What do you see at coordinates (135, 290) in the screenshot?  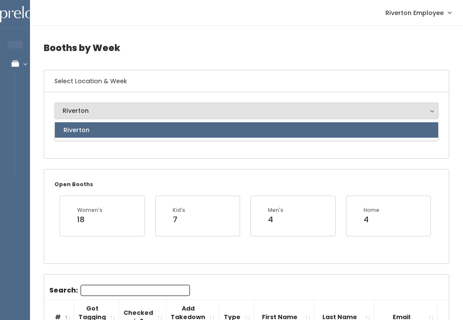 I see `input: Search:` at bounding box center [135, 290].